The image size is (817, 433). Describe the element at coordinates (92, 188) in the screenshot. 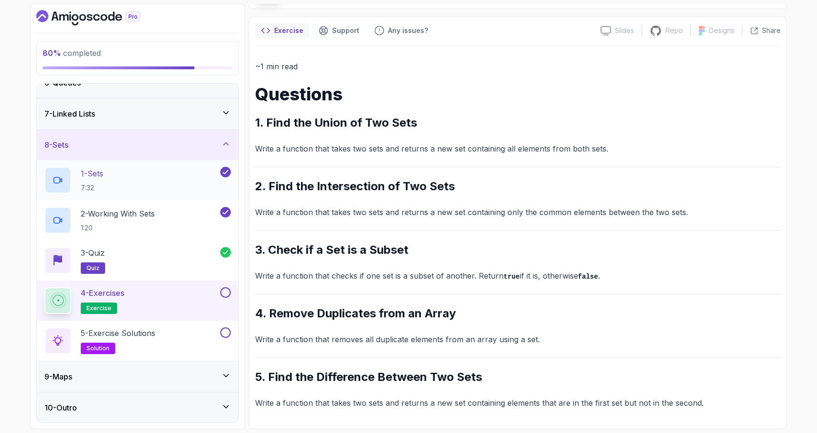

I see `p: 7:32` at that location.